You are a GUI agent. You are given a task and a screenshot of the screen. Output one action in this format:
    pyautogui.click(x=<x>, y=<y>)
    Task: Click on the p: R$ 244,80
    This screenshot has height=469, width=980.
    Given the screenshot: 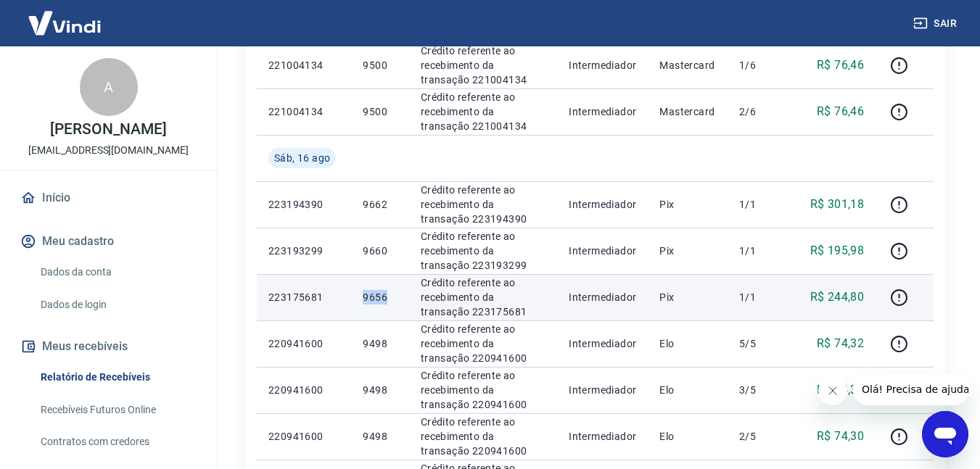 What is the action you would take?
    pyautogui.click(x=836, y=297)
    